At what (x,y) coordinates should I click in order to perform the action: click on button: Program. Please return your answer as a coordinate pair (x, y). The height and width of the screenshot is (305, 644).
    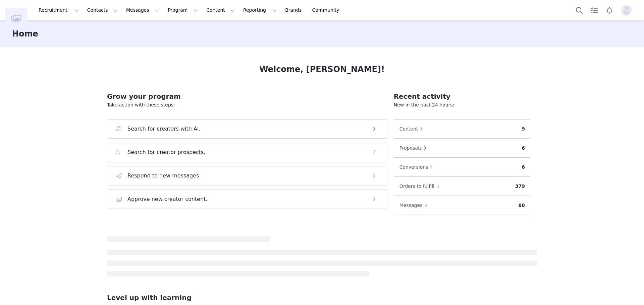
    Looking at the image, I should click on (183, 10).